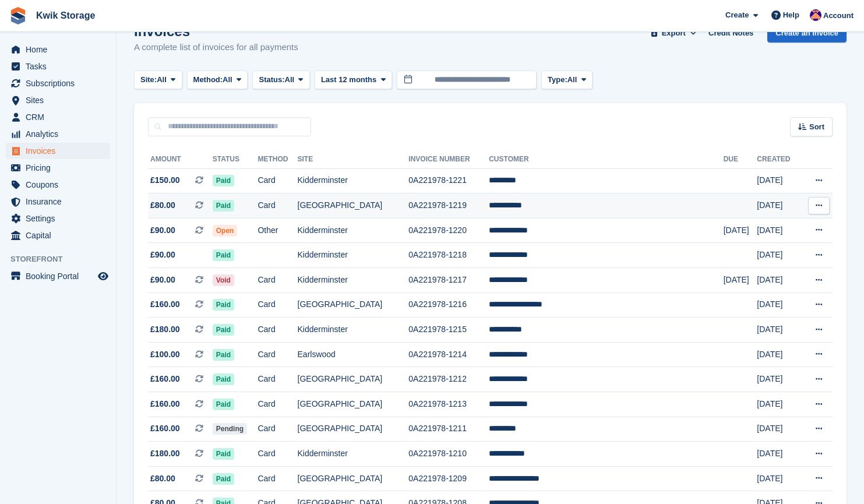  What do you see at coordinates (674, 32) in the screenshot?
I see `button: Export` at bounding box center [674, 32].